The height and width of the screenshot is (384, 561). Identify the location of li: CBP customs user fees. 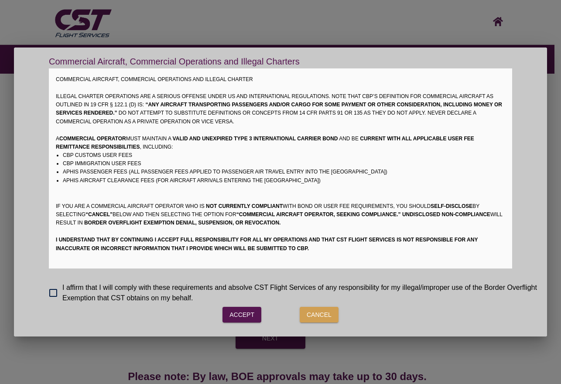
(284, 155).